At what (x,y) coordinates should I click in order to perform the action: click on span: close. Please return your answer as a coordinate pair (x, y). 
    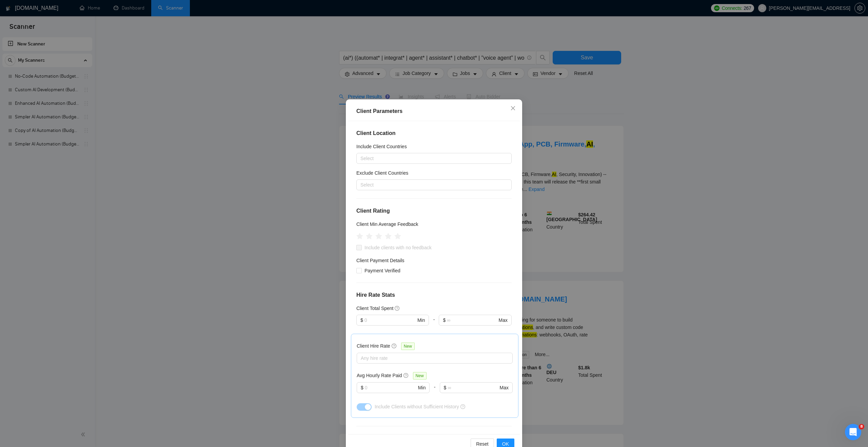
    Looking at the image, I should click on (513, 108).